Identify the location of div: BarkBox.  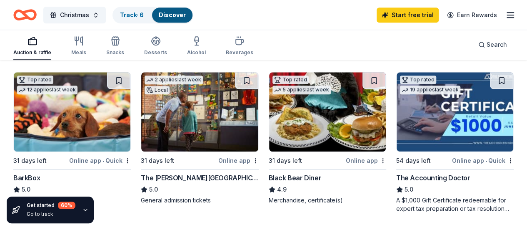
(27, 178).